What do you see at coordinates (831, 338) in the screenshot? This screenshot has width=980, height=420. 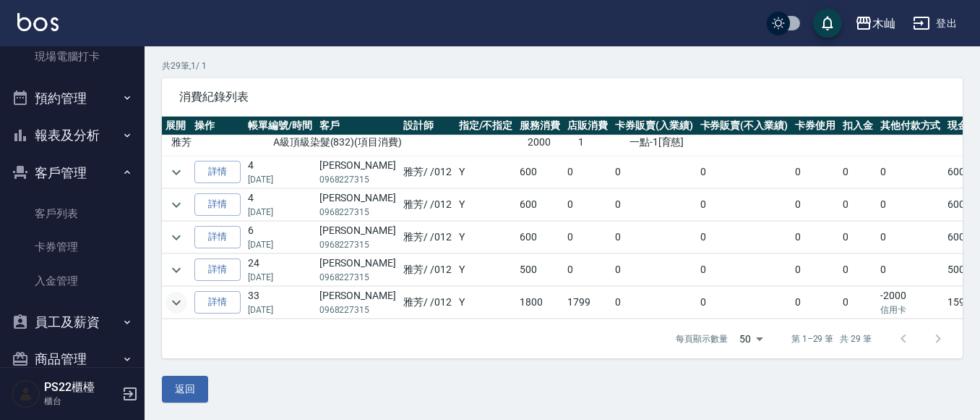 I see `p: 第 1–29 筆 共 29 筆` at bounding box center [831, 338].